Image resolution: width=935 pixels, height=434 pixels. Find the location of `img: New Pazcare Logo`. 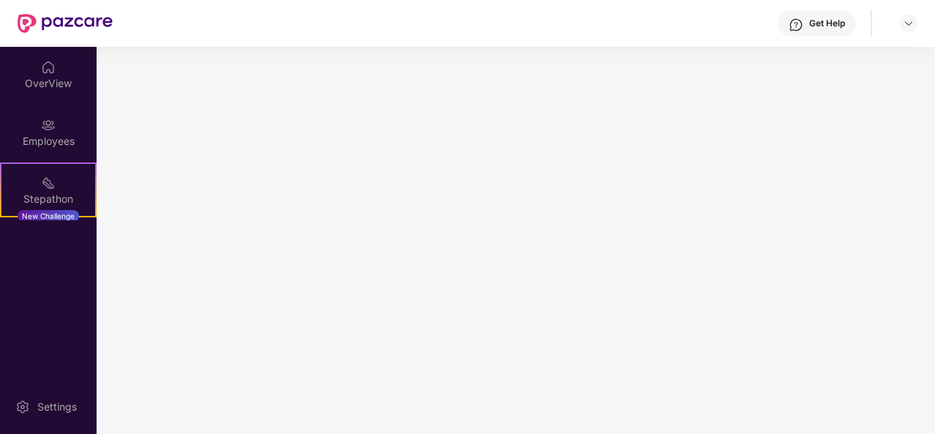

img: New Pazcare Logo is located at coordinates (65, 23).